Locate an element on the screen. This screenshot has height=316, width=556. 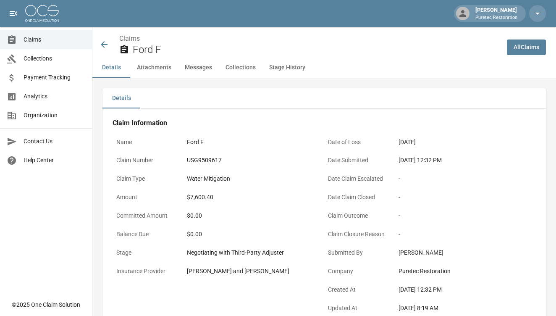
p: Date of Loss is located at coordinates (360, 142).